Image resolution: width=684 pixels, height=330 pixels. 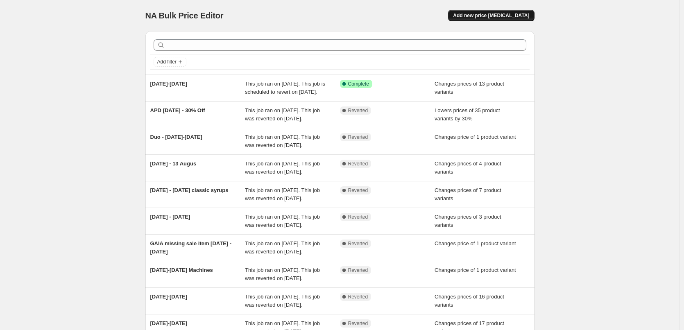 What do you see at coordinates (469, 88) in the screenshot?
I see `span: Changes prices of 13 product variants` at bounding box center [469, 88].